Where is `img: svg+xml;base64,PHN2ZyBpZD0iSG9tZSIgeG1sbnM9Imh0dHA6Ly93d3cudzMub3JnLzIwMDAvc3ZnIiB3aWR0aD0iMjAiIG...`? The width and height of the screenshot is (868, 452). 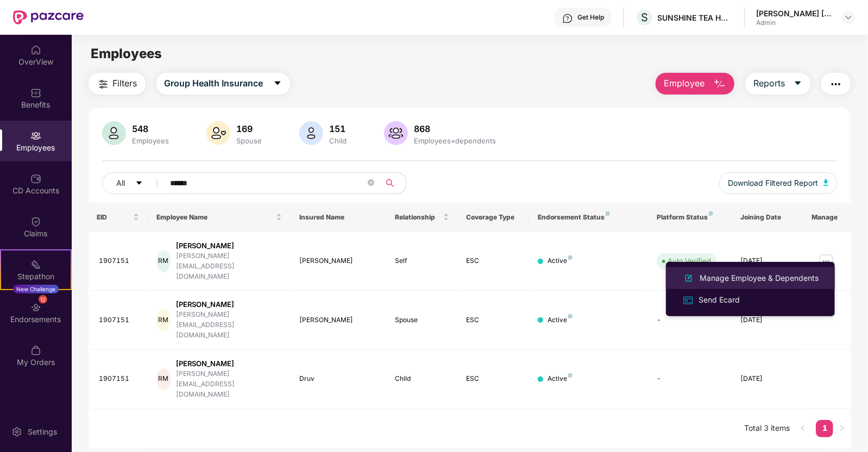
img: svg+xml;base64,PHN2ZyBpZD0iSG9tZSIgeG1sbnM9Imh0dHA6Ly93d3cudzMub3JnLzIwMDAvc3ZnIiB3aWR0aD0iMjAiIG... is located at coordinates (36, 50).